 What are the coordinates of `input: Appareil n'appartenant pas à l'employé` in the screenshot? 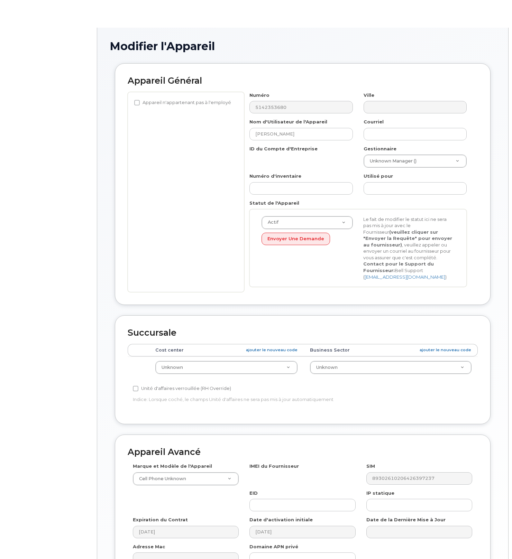 It's located at (137, 103).